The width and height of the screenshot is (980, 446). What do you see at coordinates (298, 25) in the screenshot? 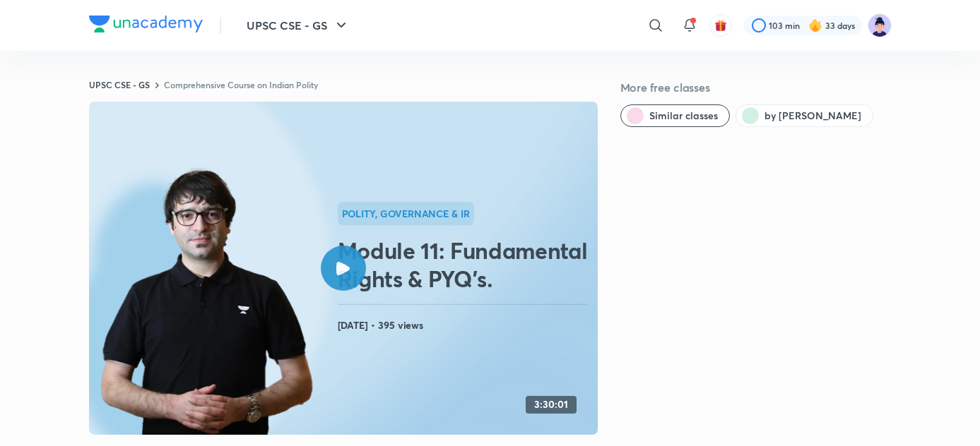
I see `button: UPSC CSE - GS` at bounding box center [298, 25].